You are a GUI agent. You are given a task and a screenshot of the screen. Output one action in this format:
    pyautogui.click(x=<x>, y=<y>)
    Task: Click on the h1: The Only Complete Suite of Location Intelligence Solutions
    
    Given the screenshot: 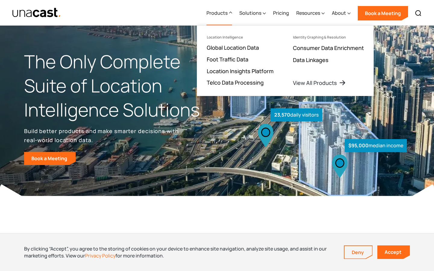 What is the action you would take?
    pyautogui.click(x=121, y=86)
    